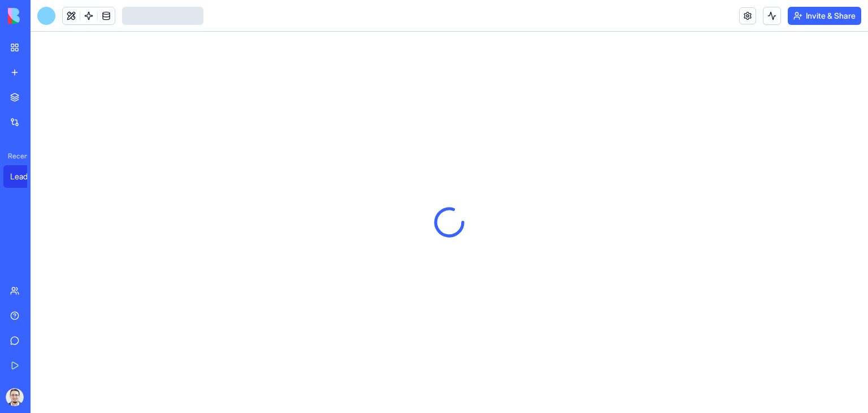 This screenshot has width=868, height=413. What do you see at coordinates (14, 397) in the screenshot?
I see `img: ACg8ocJEyQJMuFxy3RGwDxvnQbexq8LlA5KrSqajGkAFJLKY-VeBz_aLYw=s96-c` at bounding box center [14, 397].